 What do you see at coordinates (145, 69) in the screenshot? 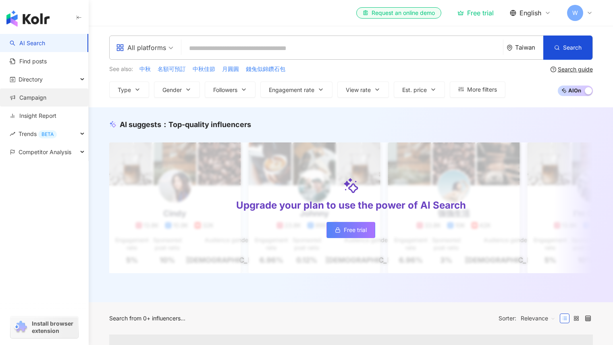
I see `span: 中秋` at bounding box center [145, 69].